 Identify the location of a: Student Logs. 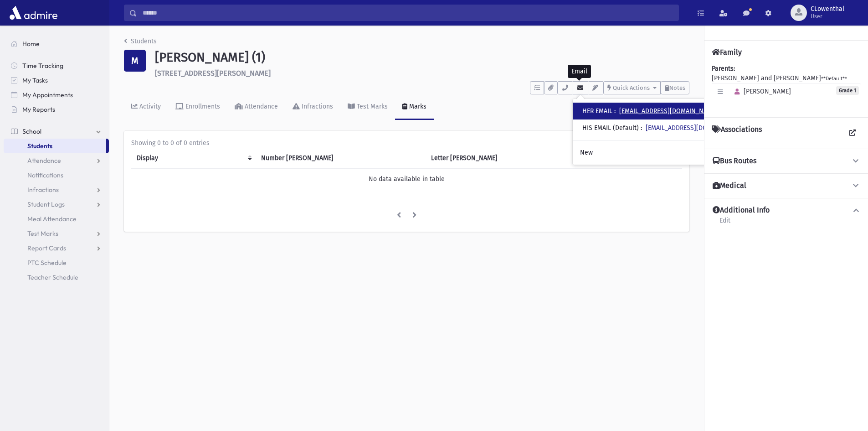
(56, 204).